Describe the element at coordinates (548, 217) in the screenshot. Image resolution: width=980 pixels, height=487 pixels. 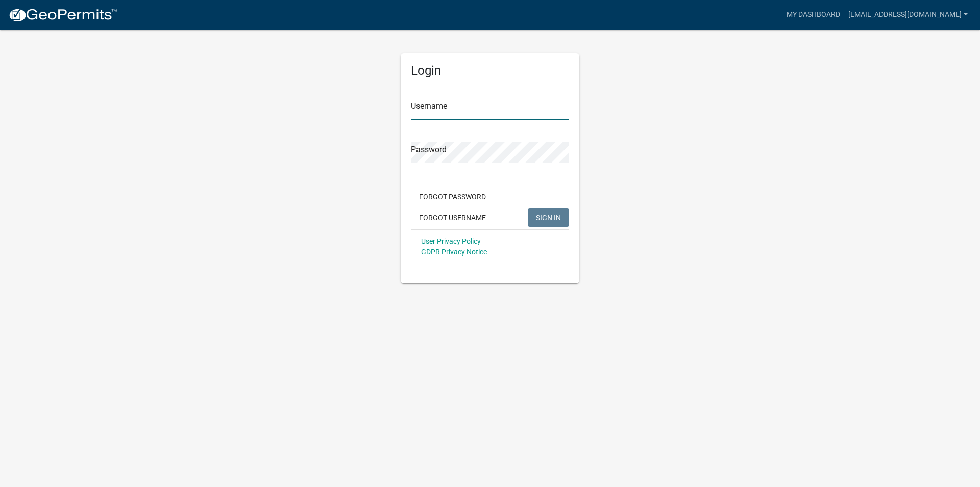
I see `button: SIGN IN` at that location.